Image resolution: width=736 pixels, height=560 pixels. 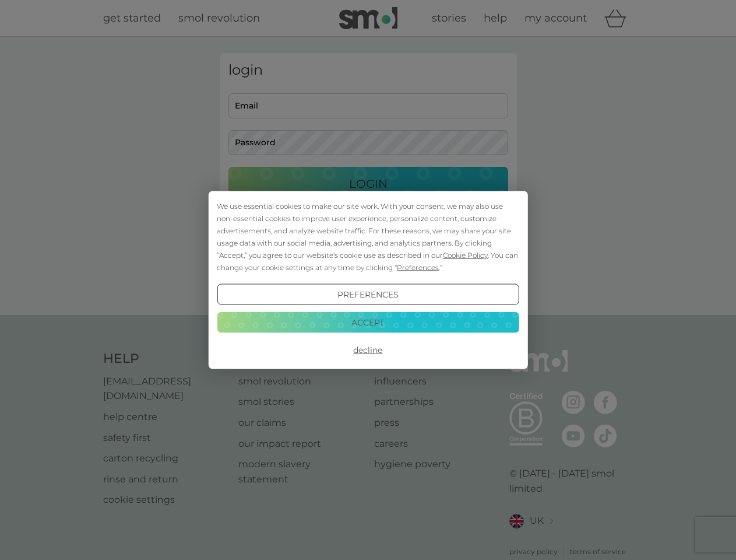 I want to click on span: Cookie Policy, so click(x=465, y=255).